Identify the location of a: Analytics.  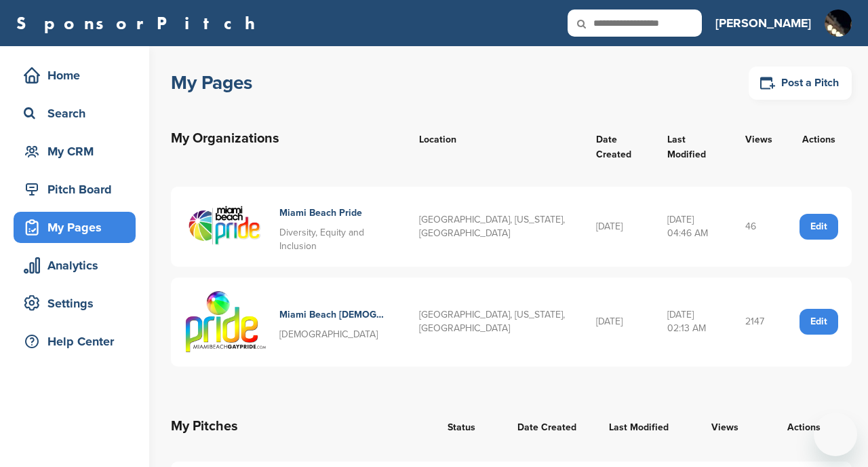
(74, 265).